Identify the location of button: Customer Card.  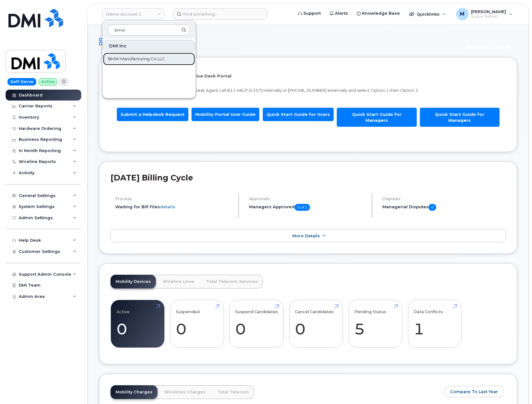
(490, 47).